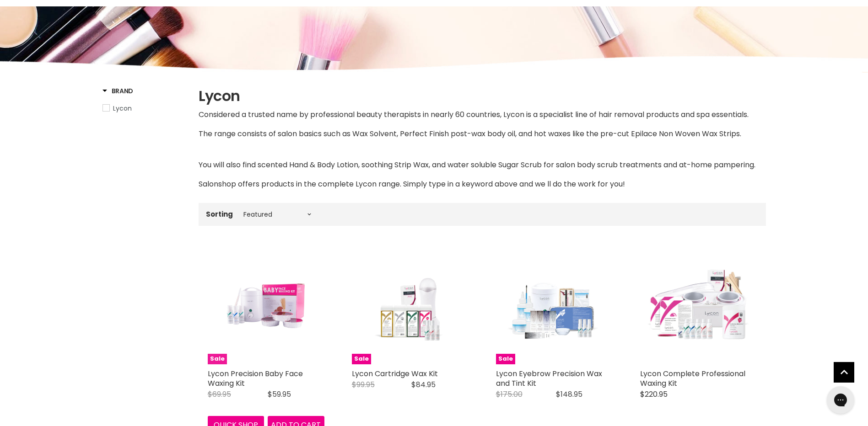  Describe the element at coordinates (549, 378) in the screenshot. I see `a: Lycon Eyebrow Precision Wax and Tint Kit` at that location.